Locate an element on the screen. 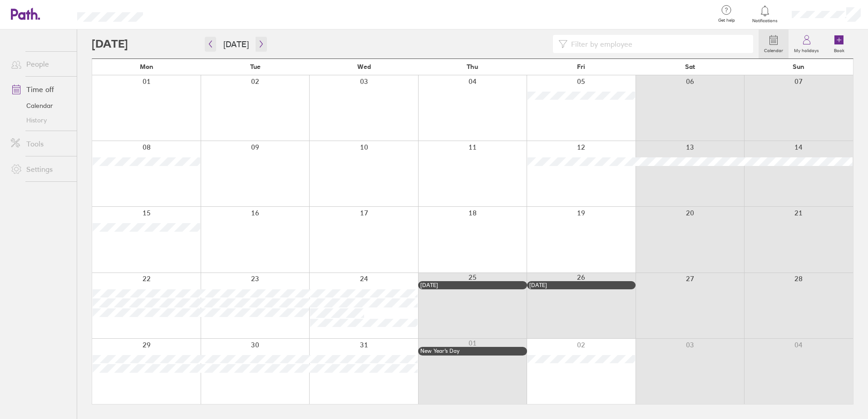 The width and height of the screenshot is (868, 419). a: History is located at coordinates (40, 120).